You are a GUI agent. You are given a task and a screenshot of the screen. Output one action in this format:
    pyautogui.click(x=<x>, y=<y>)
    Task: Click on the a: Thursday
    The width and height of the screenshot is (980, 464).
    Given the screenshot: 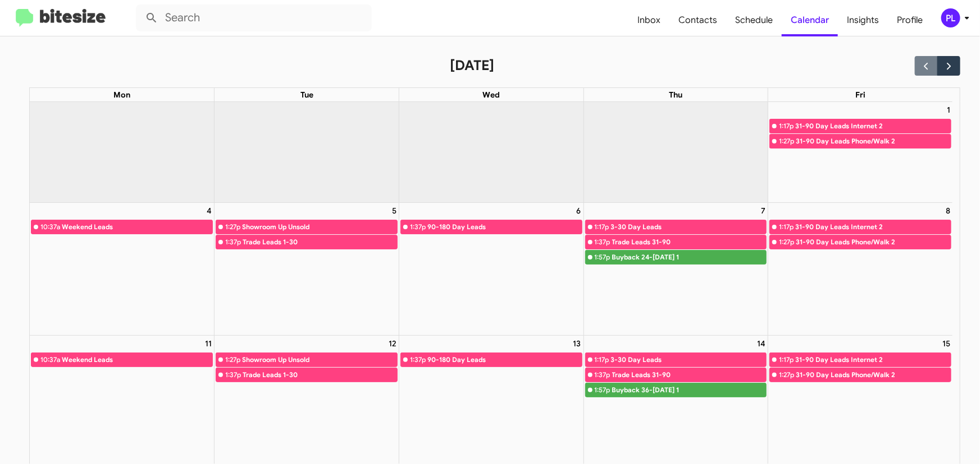 What is the action you would take?
    pyautogui.click(x=675, y=94)
    